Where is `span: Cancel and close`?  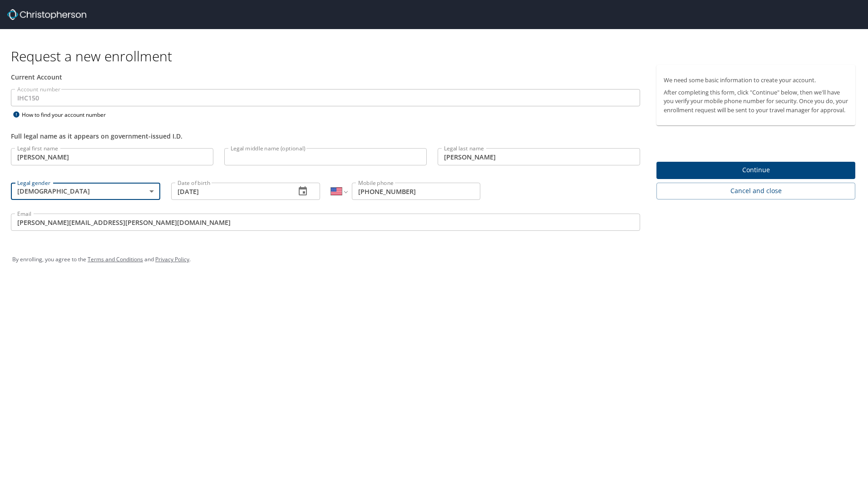
span: Cancel and close is located at coordinates (756, 191).